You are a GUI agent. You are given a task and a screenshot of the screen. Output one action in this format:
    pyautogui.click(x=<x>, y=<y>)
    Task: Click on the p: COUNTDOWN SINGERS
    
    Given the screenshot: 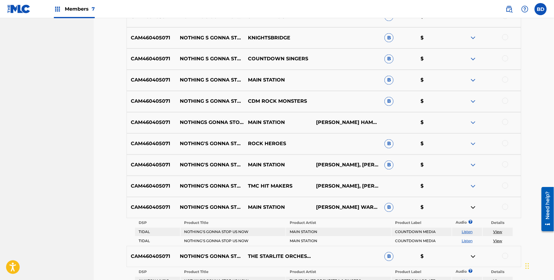 What is the action you would take?
    pyautogui.click(x=278, y=59)
    